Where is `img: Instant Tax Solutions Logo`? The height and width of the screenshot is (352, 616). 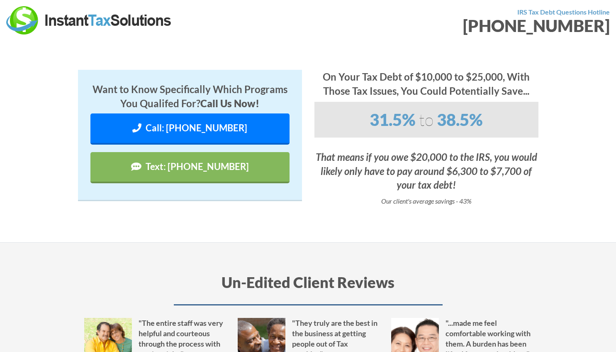 img: Instant Tax Solutions Logo is located at coordinates (89, 20).